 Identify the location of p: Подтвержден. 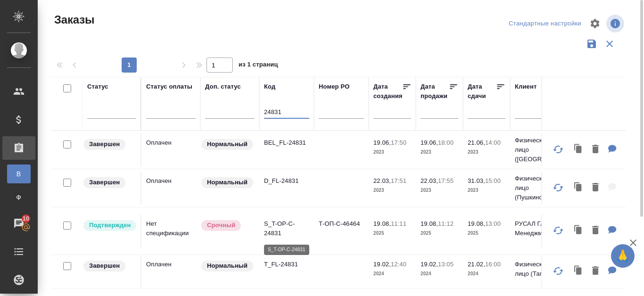
(110, 225).